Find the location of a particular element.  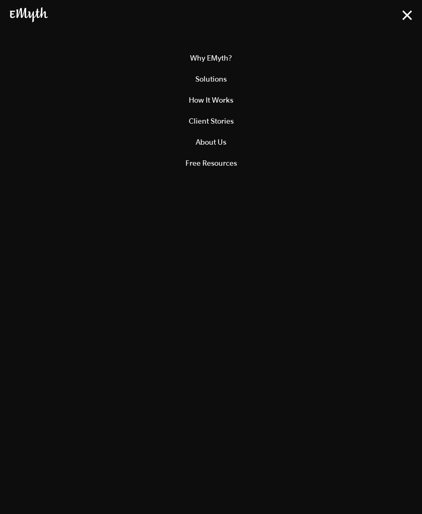

a: How It Works is located at coordinates (211, 100).